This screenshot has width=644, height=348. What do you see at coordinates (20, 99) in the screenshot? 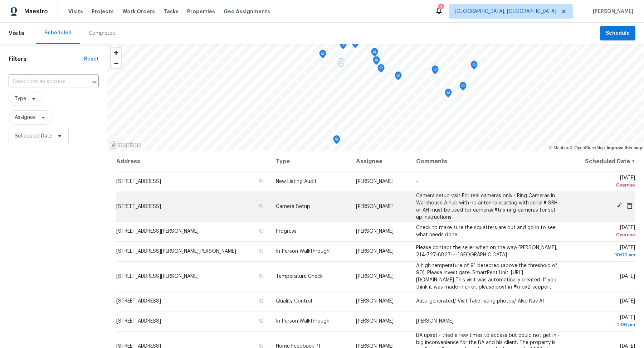
I see `span: Type` at bounding box center [20, 99].